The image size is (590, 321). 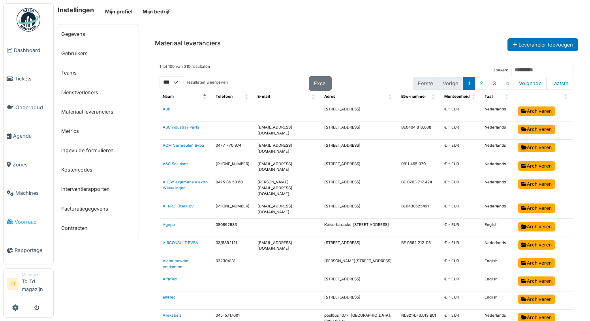 What do you see at coordinates (420, 188) in the screenshot?
I see `td: BE 0763.717.424` at bounding box center [420, 188].